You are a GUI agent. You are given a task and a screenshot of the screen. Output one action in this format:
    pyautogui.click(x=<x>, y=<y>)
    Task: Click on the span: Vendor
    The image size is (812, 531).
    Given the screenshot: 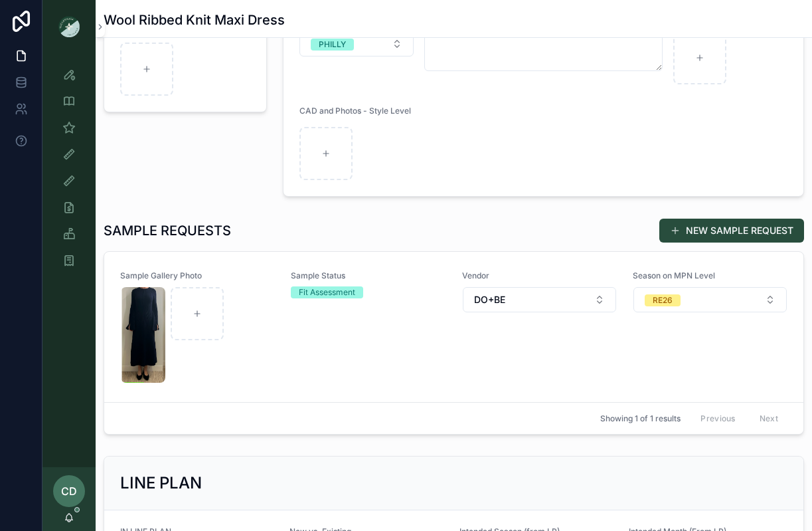 What is the action you would take?
    pyautogui.click(x=539, y=275)
    